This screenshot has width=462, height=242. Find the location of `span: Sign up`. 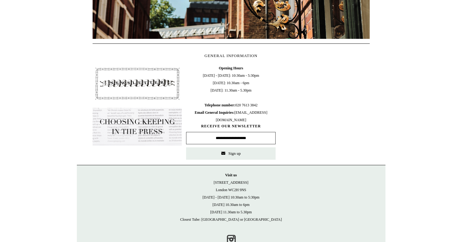

span: Sign up is located at coordinates (235, 153).